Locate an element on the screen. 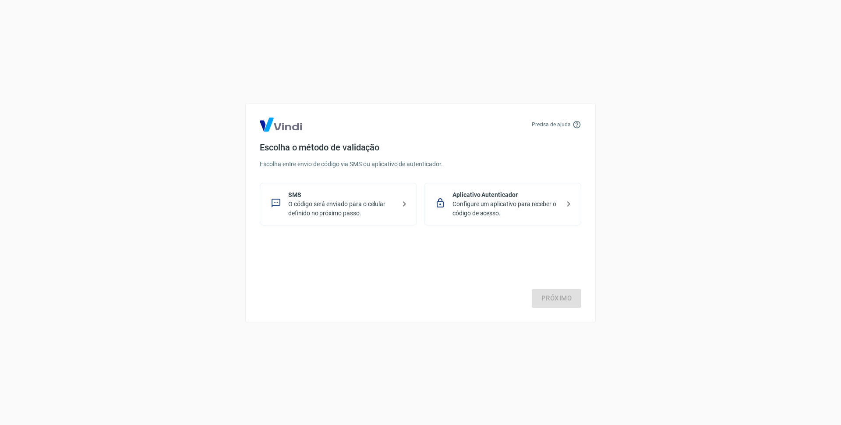 Image resolution: width=841 pixels, height=425 pixels. p: Escolha entre envio de código via SMS ou aplicativo de autenticador. is located at coordinates (421, 164).